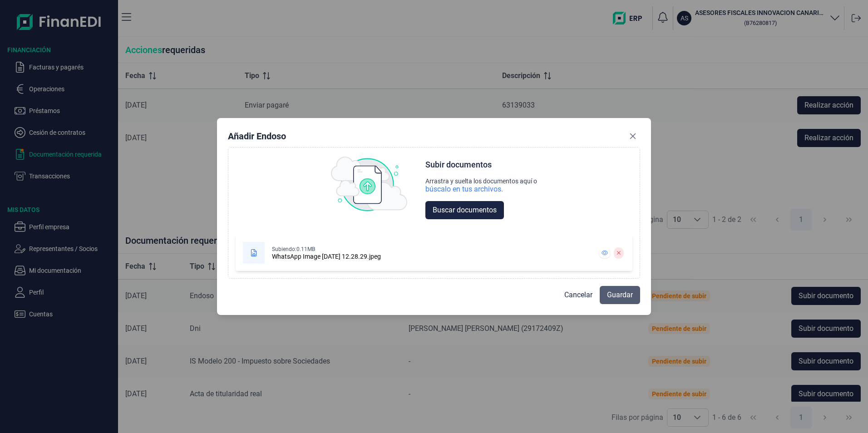 The height and width of the screenshot is (433, 868). I want to click on button: Buscar documentos, so click(464, 210).